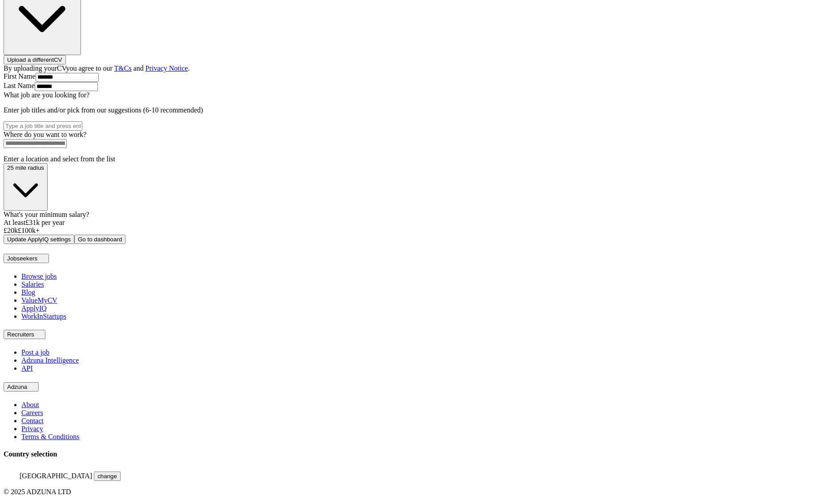 The image size is (840, 504). Describe the element at coordinates (420, 68) in the screenshot. I see `div: By uploading your CV you agree to our and .` at that location.